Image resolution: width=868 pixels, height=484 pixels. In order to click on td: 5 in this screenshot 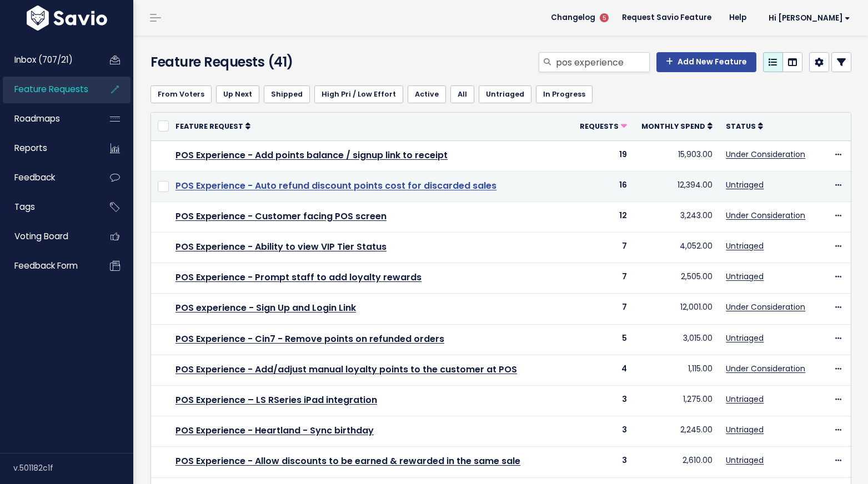, I will do `click(603, 339)`.